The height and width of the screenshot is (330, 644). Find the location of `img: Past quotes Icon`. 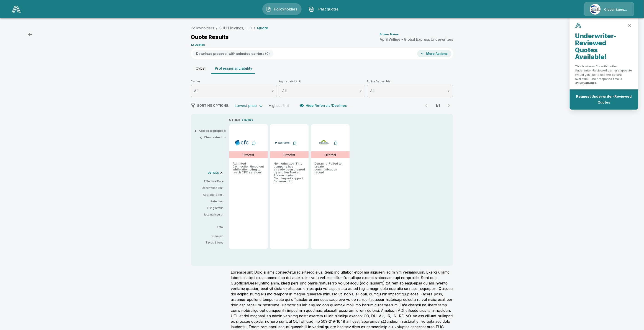

img: Past quotes Icon is located at coordinates (311, 9).